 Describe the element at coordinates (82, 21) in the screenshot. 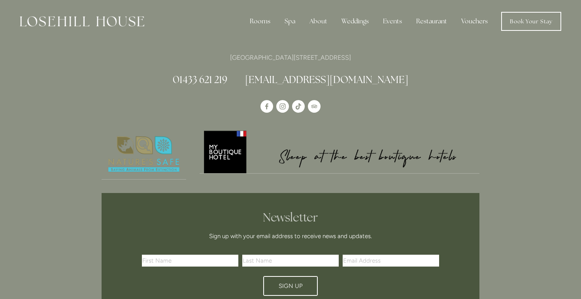

I see `img: Losehill House` at that location.